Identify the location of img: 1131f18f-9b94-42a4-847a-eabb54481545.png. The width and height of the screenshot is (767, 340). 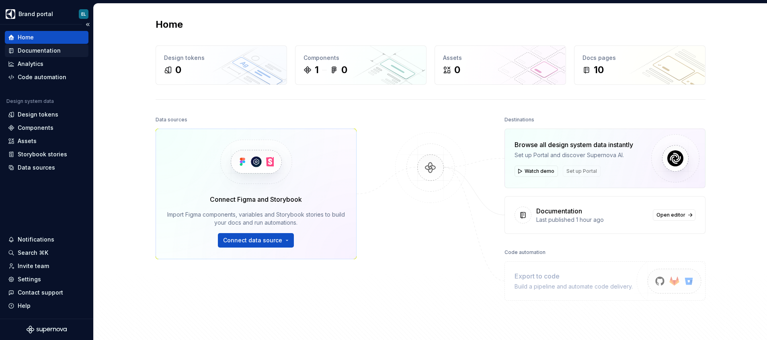
(10, 14).